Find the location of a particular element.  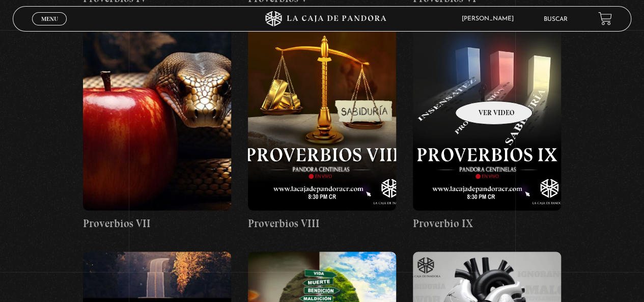

span: Menu is located at coordinates (49, 19).